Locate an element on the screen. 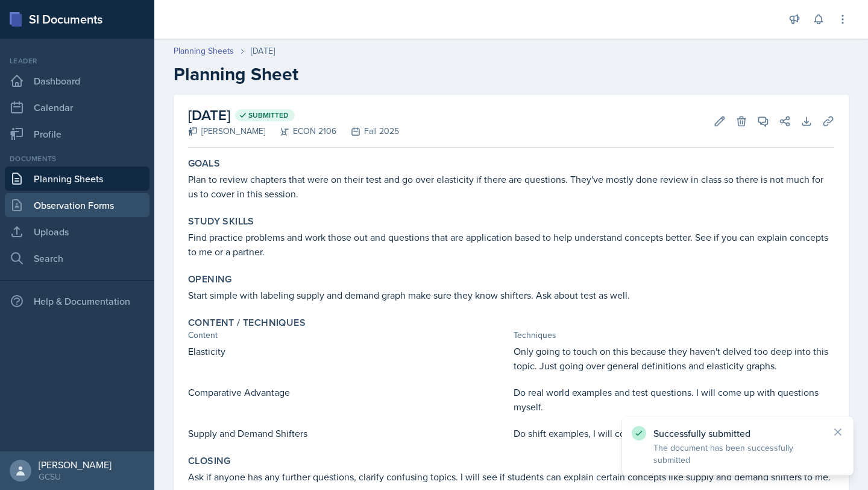 Image resolution: width=868 pixels, height=490 pixels. div: Help & Documentation is located at coordinates (77, 301).